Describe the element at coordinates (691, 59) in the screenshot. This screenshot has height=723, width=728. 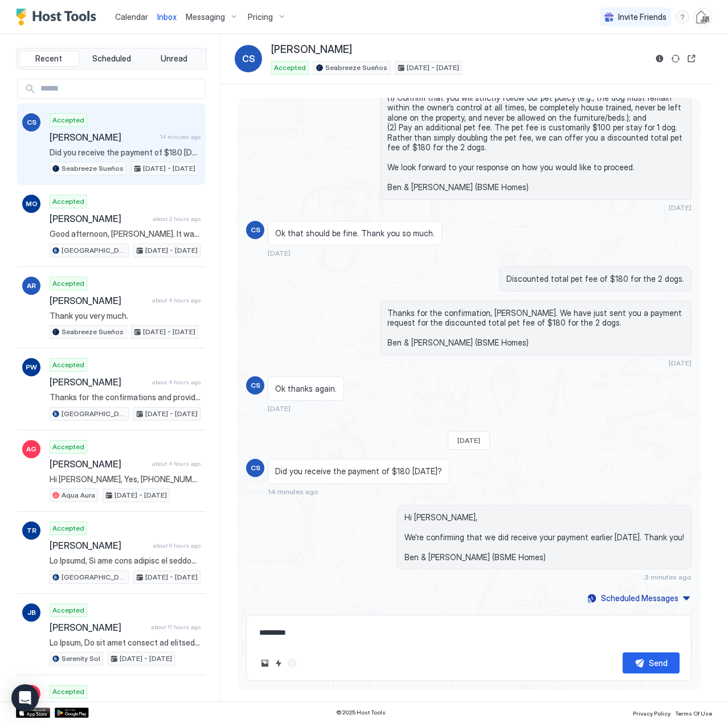
I see `button: Open reservation` at that location.